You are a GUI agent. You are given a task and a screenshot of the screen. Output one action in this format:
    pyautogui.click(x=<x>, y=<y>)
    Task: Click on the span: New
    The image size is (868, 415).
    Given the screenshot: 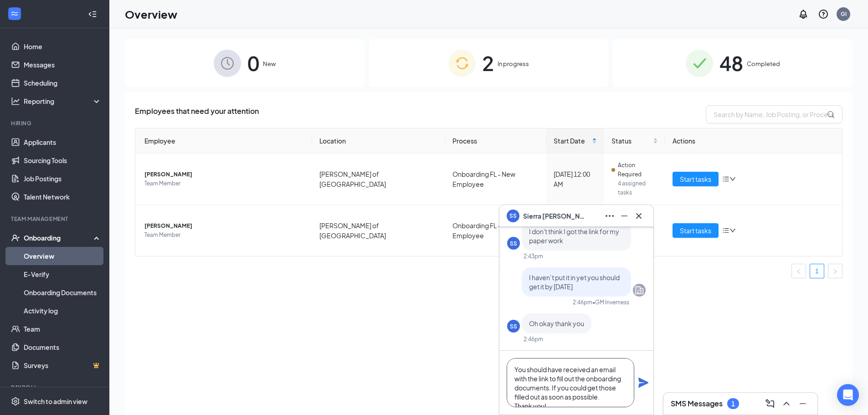 What is the action you would take?
    pyautogui.click(x=269, y=64)
    